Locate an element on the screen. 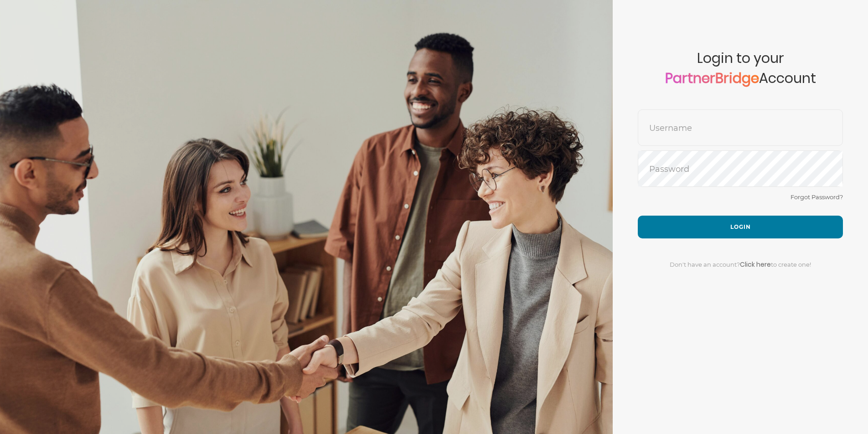 The height and width of the screenshot is (434, 868). a: PartnerBridge is located at coordinates (712, 78).